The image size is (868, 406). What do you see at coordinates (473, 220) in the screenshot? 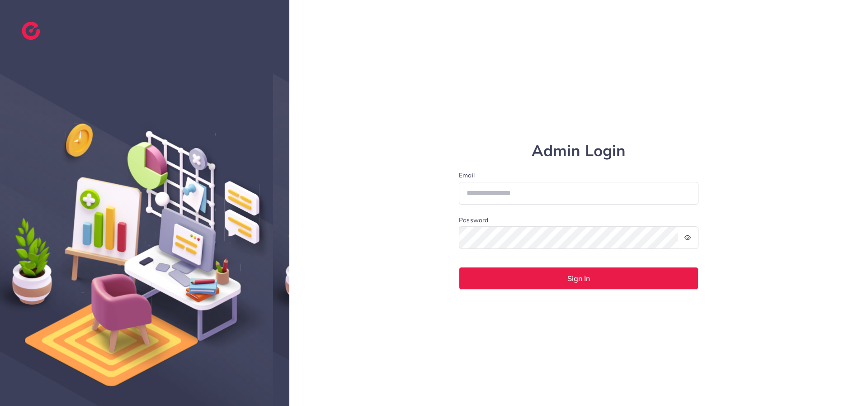
I see `label: Password` at bounding box center [473, 220].